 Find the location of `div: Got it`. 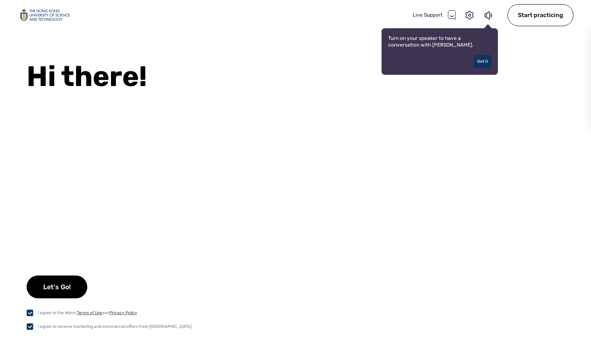

div: Got it is located at coordinates (483, 61).